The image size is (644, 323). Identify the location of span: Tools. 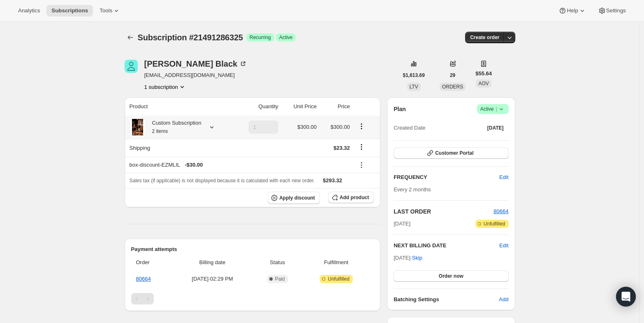
(106, 11).